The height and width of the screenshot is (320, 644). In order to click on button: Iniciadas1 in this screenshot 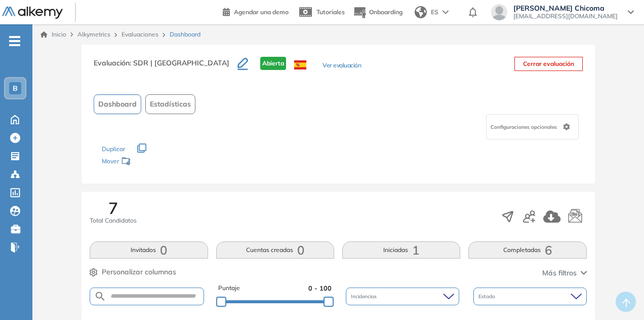, I will do `click(400, 250)`.